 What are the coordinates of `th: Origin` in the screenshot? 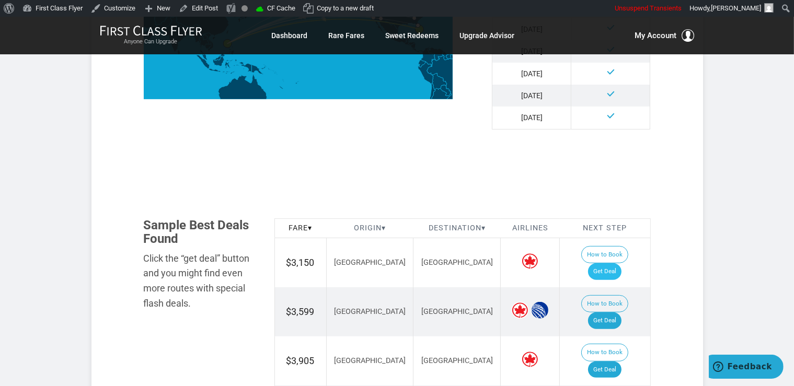 It's located at (369, 228).